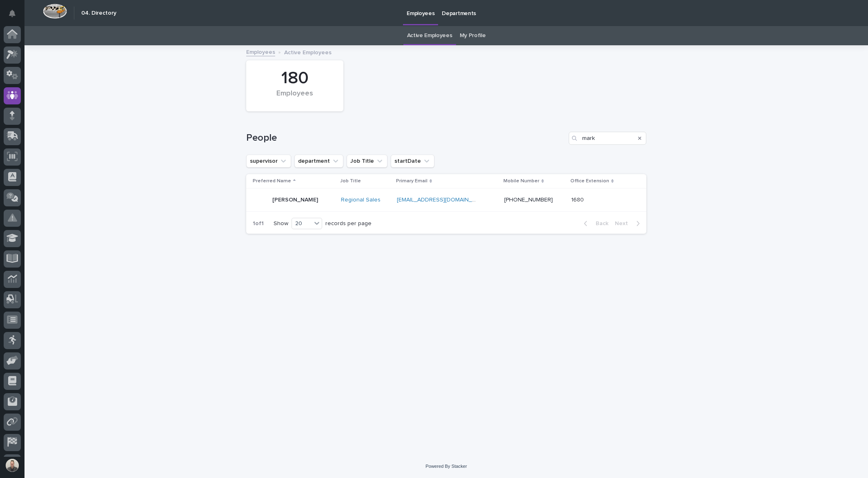  Describe the element at coordinates (280, 224) in the screenshot. I see `p: Show` at that location.